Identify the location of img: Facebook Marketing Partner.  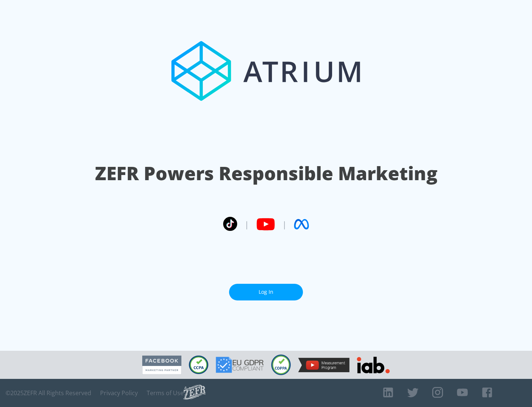
(162, 365).